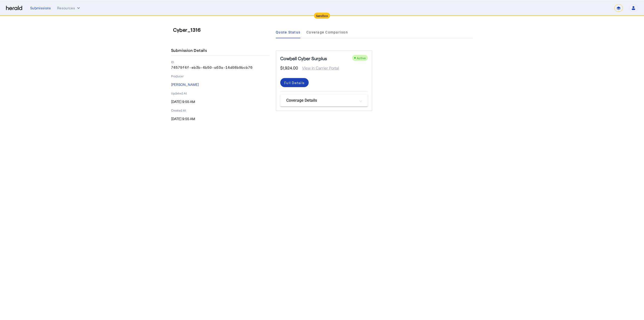  I want to click on a: Quote Status, so click(288, 32).